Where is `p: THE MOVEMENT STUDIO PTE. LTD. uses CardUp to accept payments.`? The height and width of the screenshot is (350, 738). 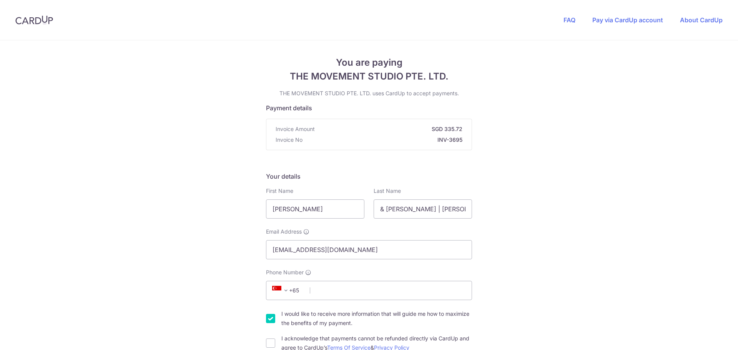
p: THE MOVEMENT STUDIO PTE. LTD. uses CardUp to accept payments. is located at coordinates (369, 93).